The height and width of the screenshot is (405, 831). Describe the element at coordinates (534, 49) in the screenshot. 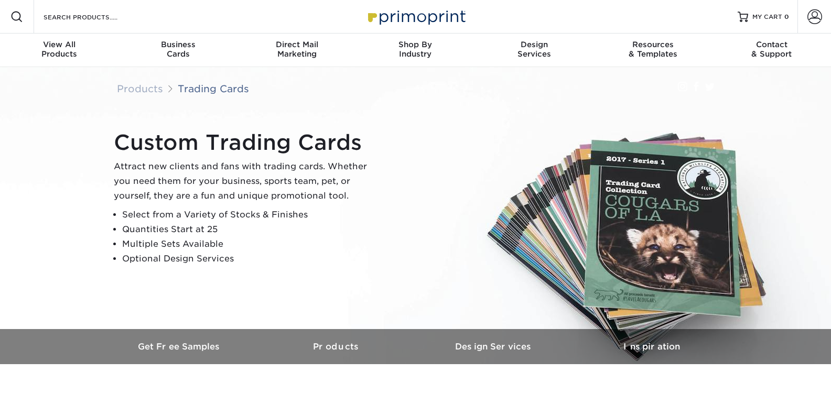

I see `div: Services` at that location.